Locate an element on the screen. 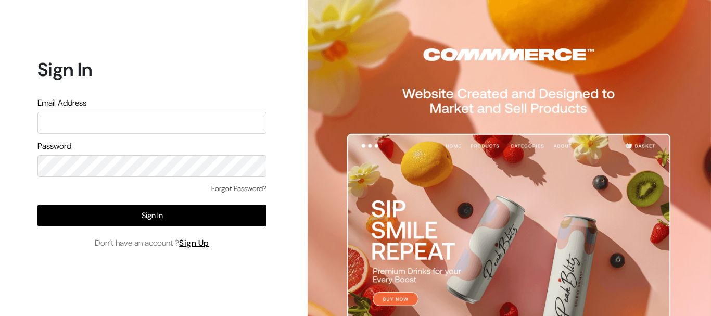  a: Sign Up is located at coordinates (194, 243).